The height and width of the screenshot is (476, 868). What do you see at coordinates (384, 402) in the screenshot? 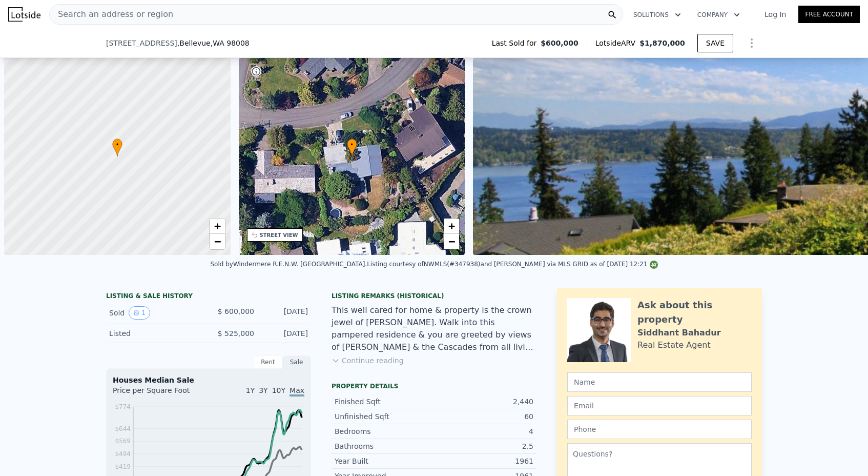
I see `div: Finished Sqft` at bounding box center [384, 402].